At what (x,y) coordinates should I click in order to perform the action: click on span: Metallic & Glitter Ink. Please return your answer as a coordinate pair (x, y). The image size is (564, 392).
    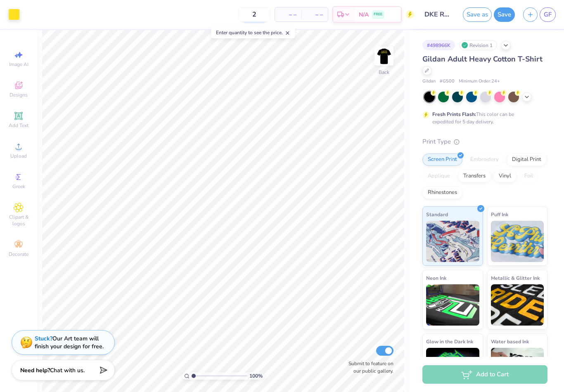
    Looking at the image, I should click on (515, 278).